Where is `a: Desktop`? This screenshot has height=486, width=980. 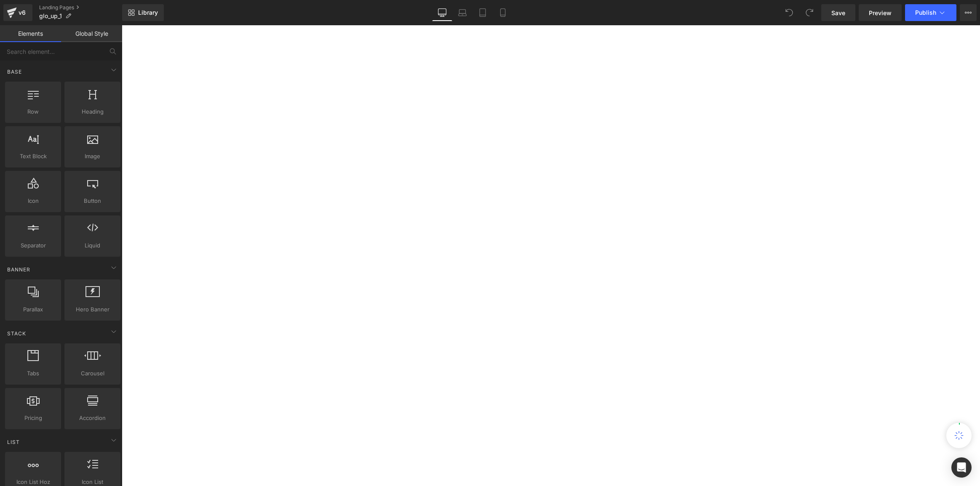 a: Desktop is located at coordinates (442, 13).